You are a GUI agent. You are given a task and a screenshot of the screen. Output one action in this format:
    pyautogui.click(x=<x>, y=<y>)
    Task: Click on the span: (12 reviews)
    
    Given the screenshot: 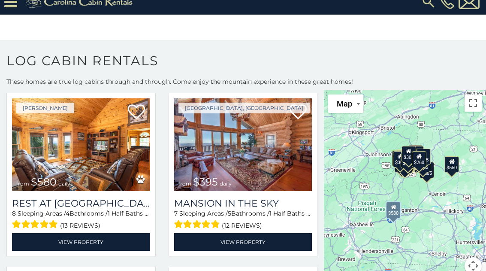 What is the action you would take?
    pyautogui.click(x=242, y=225)
    